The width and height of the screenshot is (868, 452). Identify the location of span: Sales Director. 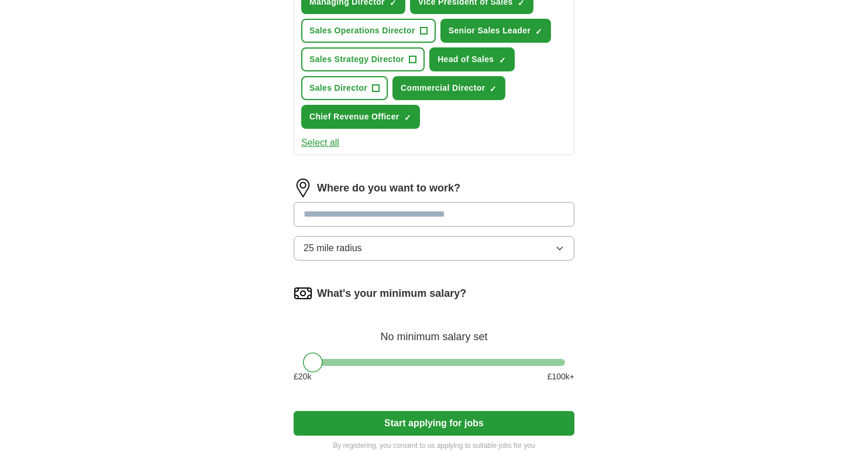
(338, 88).